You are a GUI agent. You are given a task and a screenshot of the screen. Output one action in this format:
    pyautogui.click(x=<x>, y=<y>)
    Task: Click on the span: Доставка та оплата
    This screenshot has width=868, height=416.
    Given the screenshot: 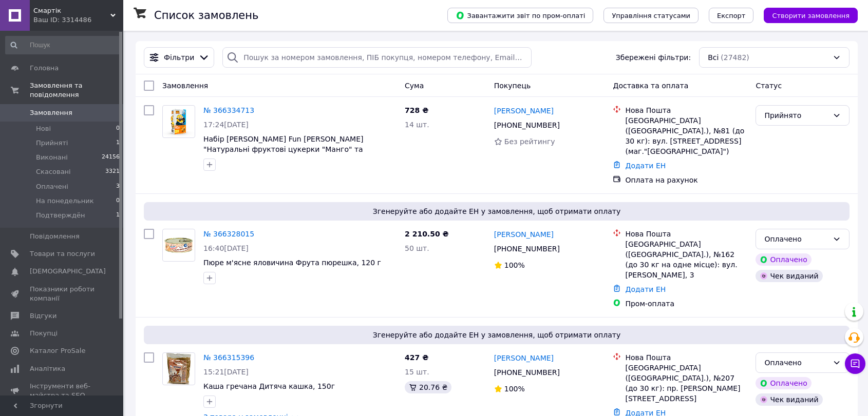 What is the action you would take?
    pyautogui.click(x=650, y=86)
    